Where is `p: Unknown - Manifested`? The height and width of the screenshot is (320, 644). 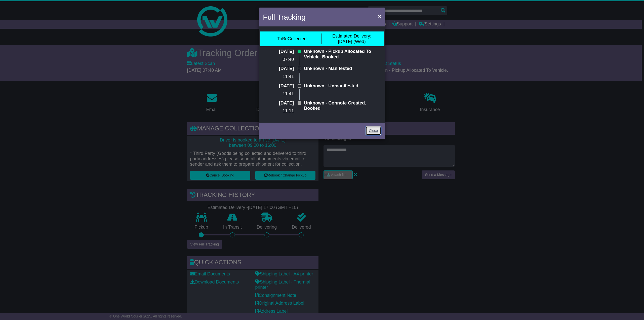 p: Unknown - Manifested is located at coordinates (342, 69).